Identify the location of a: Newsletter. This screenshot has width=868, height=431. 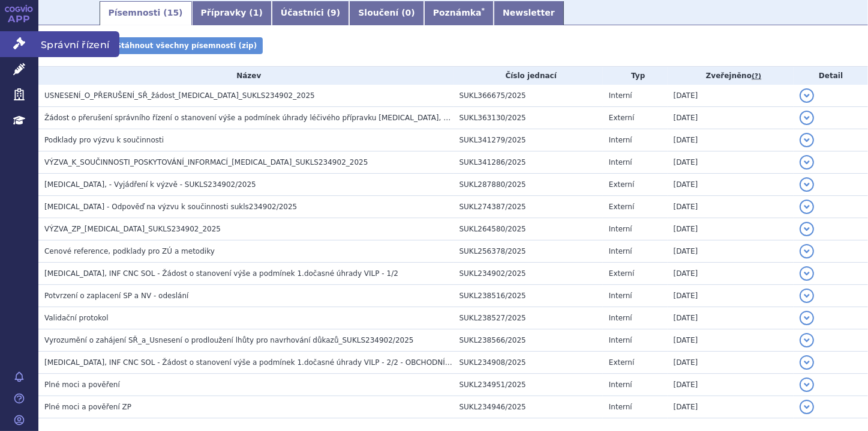
(529, 13).